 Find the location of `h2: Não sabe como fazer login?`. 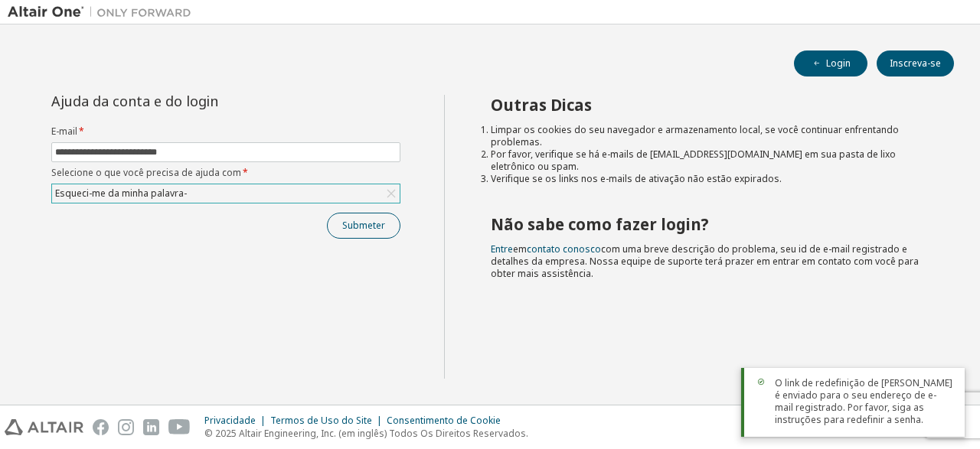

h2: Não sabe como fazer login? is located at coordinates (709, 224).